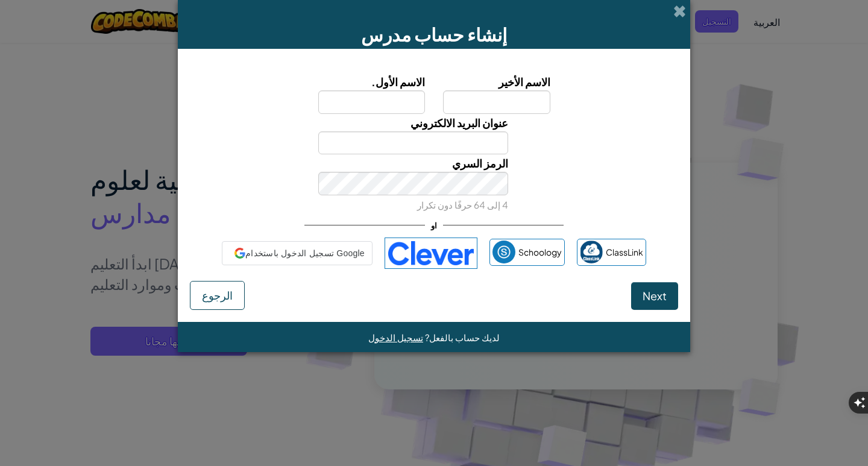 Image resolution: width=868 pixels, height=466 pixels. Describe the element at coordinates (625, 252) in the screenshot. I see `span: ClassLink` at that location.